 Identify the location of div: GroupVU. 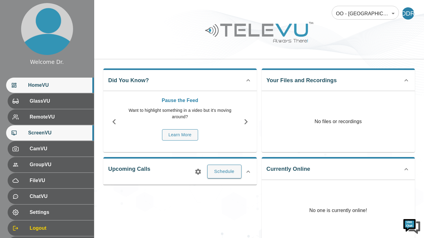
(51, 165).